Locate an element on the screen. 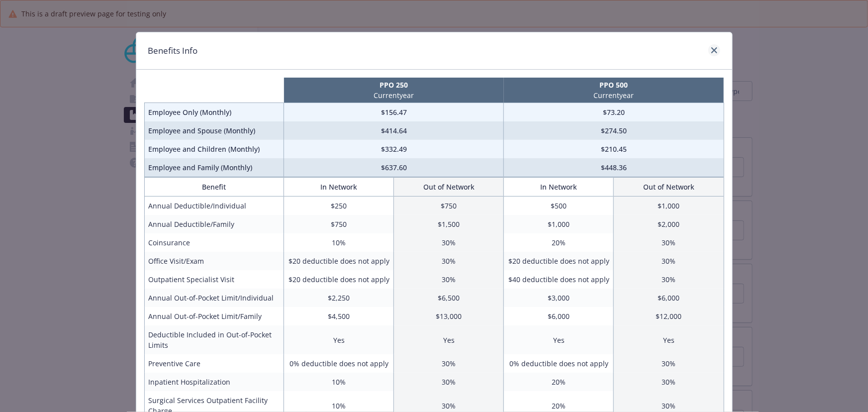  td: $12,000 is located at coordinates (669, 316).